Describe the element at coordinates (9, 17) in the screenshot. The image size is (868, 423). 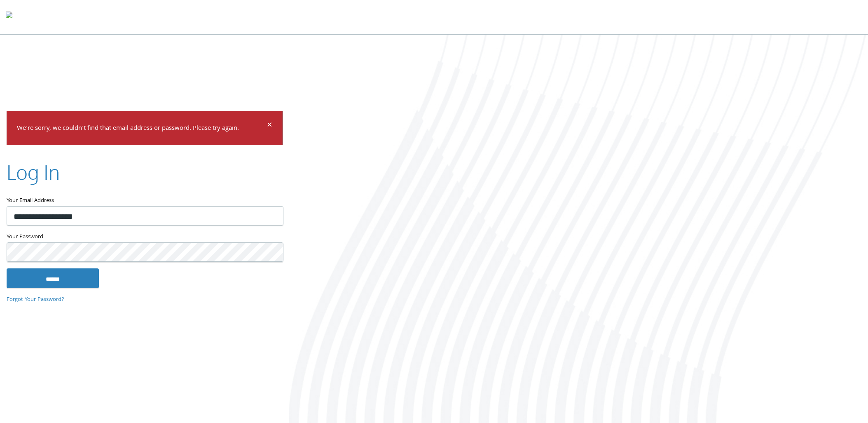
I see `img: todyl-logo-dark.svg` at that location.